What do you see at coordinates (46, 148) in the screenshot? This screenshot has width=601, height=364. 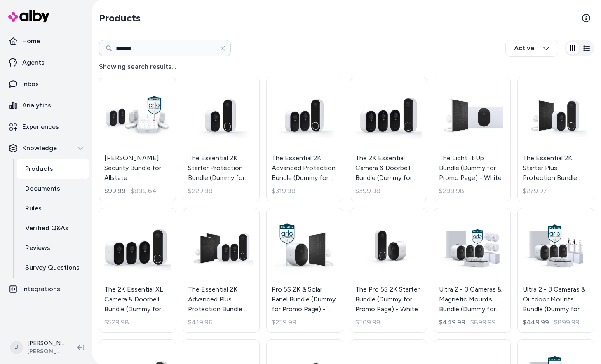 I see `button: Knowledge` at bounding box center [46, 148].